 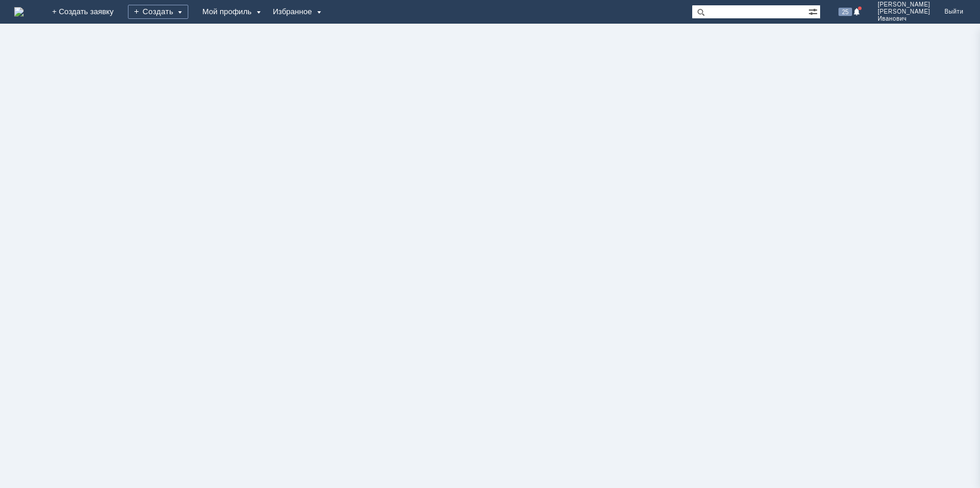 I want to click on div: Создать, so click(x=158, y=12).